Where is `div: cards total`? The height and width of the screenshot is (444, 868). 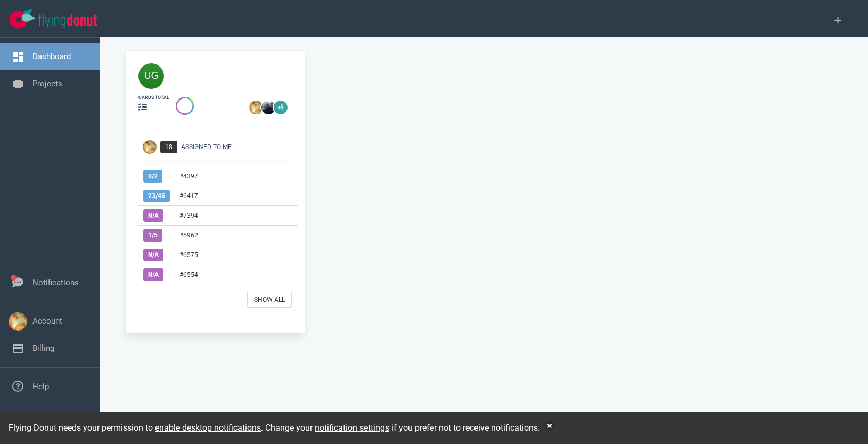 div: cards total is located at coordinates (153, 98).